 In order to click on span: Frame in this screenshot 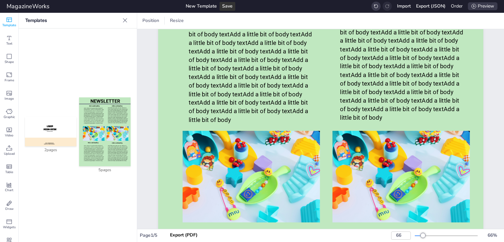, I will do `click(9, 80)`.